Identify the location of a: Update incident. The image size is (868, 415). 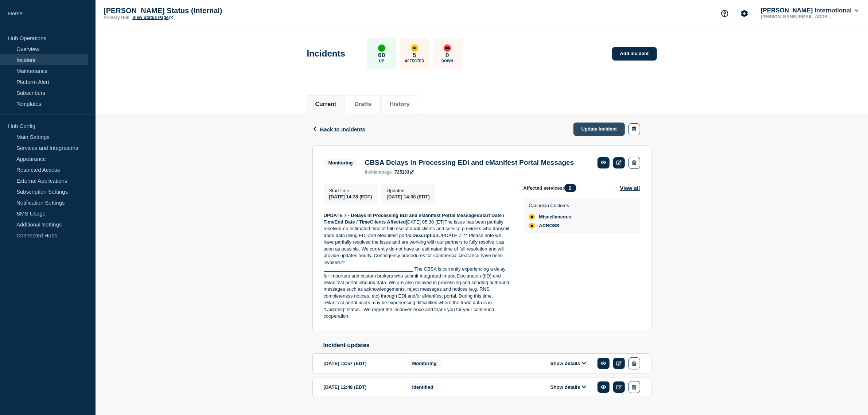
(599, 129).